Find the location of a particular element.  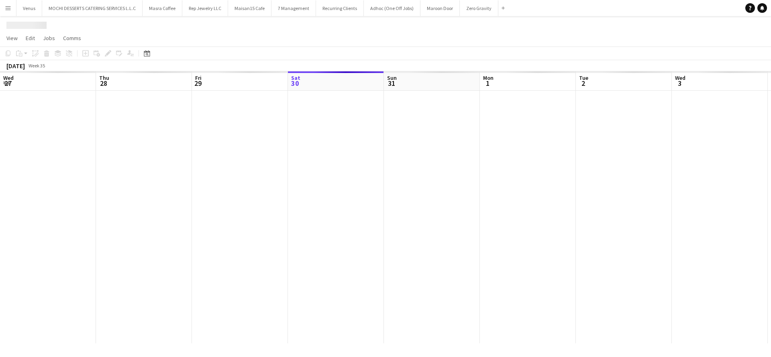

button: Adhoc (One Off Jobs) is located at coordinates (392, 8).